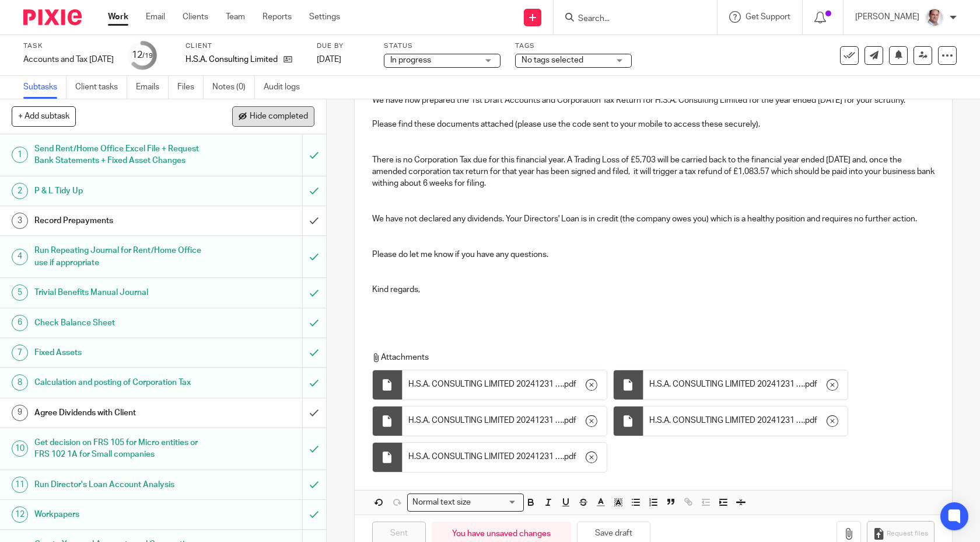 The height and width of the screenshot is (542, 980). What do you see at coordinates (653, 171) in the screenshot?
I see `p: There is no Corporation Tax due for this financial year. A Trading Loss of £5,703 will be carried...` at bounding box center [653, 171].